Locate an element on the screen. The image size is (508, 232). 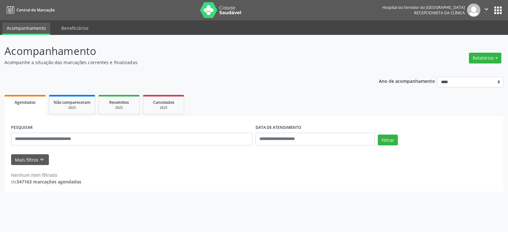
span: Recepcionista da clínica is located at coordinates (440, 13).